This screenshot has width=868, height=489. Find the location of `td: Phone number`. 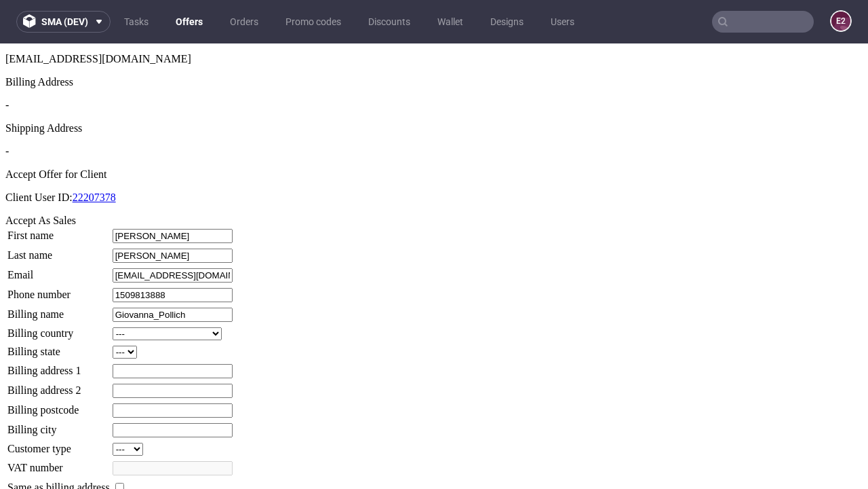

td: Phone number is located at coordinates (59, 251).